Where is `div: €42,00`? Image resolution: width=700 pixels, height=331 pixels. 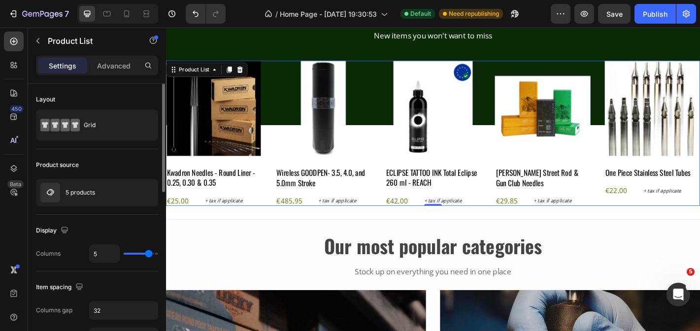
div: €42,00 is located at coordinates (256, 192).